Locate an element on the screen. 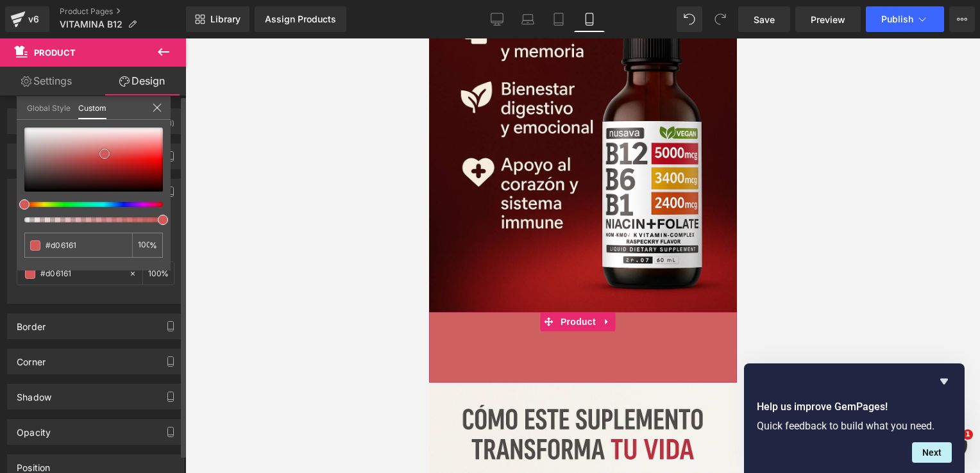 The height and width of the screenshot is (473, 980). span: Product is located at coordinates (54, 52).